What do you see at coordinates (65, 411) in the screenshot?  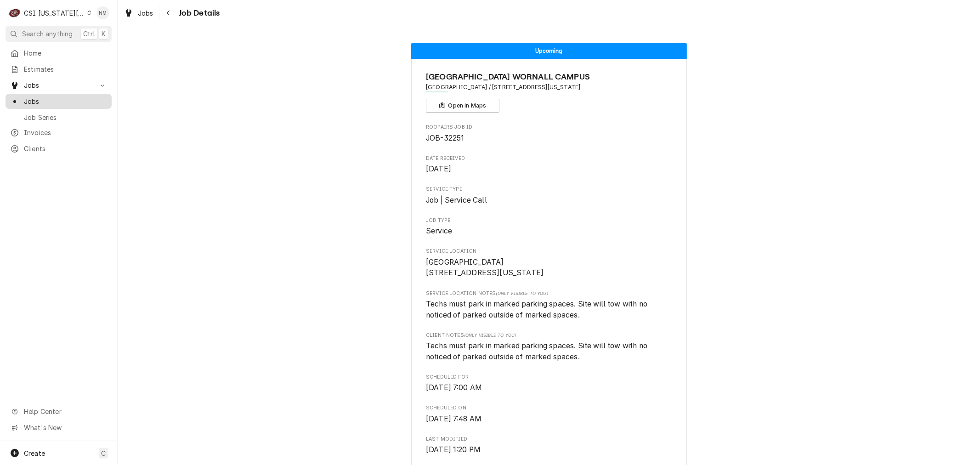 I see `span: Help Center` at bounding box center [65, 411].